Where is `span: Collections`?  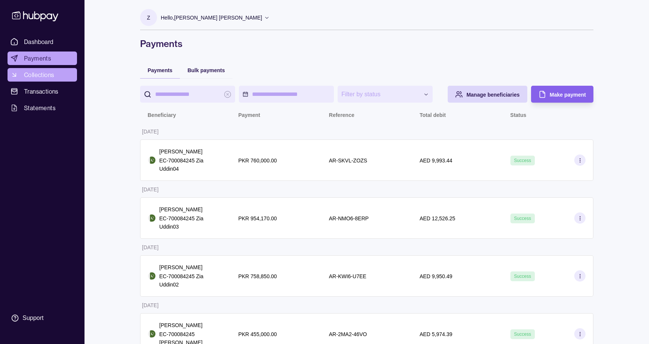
span: Collections is located at coordinates (39, 75).